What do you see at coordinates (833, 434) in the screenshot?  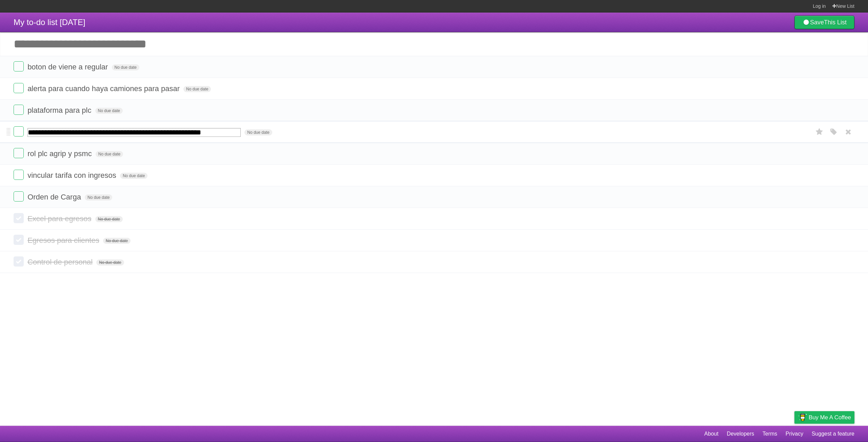 I see `a: Suggest a feature` at bounding box center [833, 434].